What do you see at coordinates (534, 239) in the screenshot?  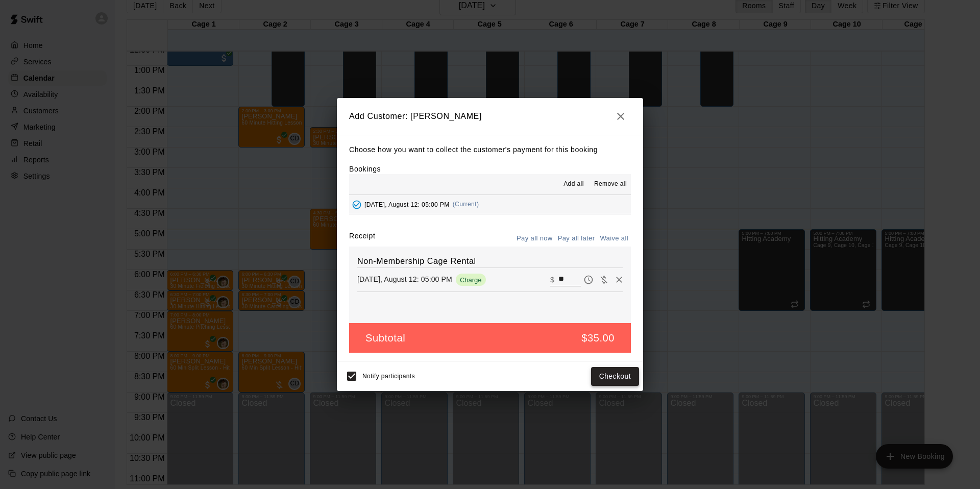 I see `button: Pay all now` at bounding box center [534, 239].